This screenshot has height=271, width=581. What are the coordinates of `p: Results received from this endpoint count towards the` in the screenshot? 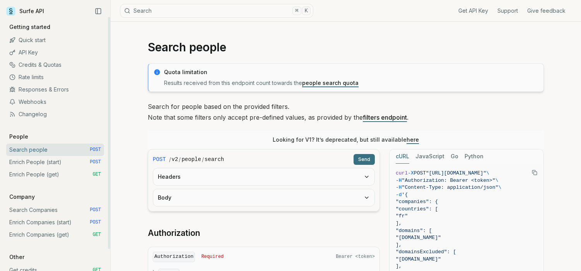 It's located at (351, 83).